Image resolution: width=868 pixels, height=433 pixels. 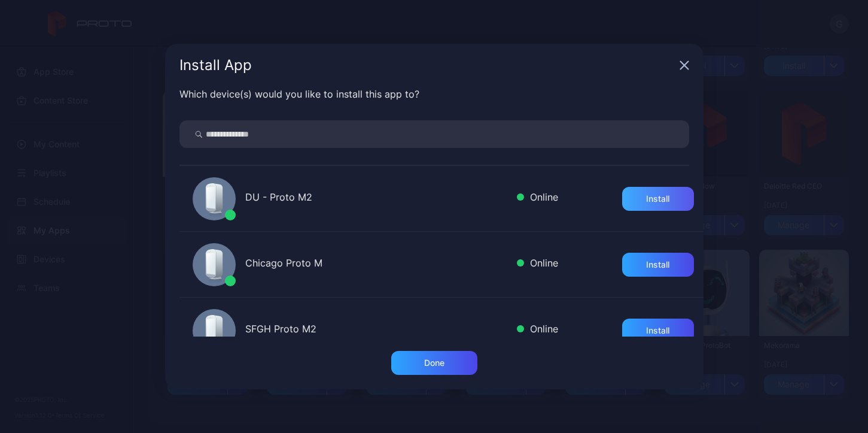 What do you see at coordinates (377, 330) in the screenshot?
I see `div: SFGH Proto M2` at bounding box center [377, 330].